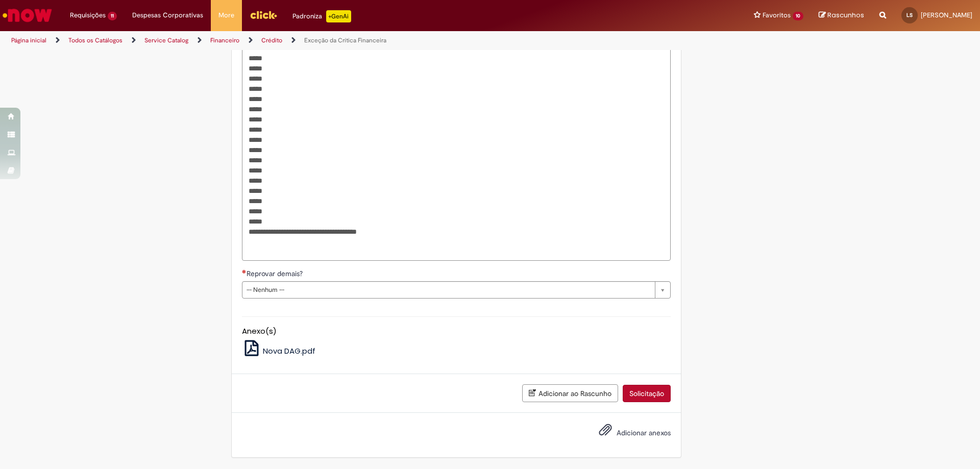 This screenshot has width=980, height=469. I want to click on span: -- Nenhum --, so click(448, 290).